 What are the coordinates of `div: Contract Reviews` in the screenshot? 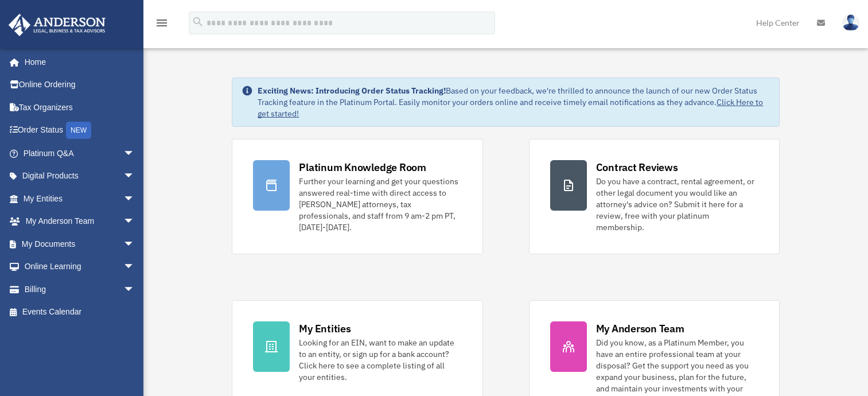 It's located at (637, 167).